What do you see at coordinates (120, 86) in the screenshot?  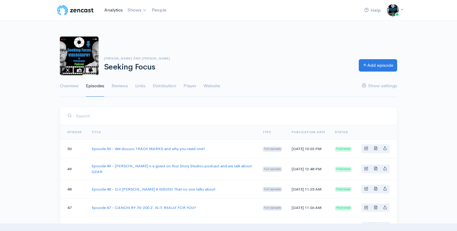 I see `a: Reviews` at bounding box center [120, 86].